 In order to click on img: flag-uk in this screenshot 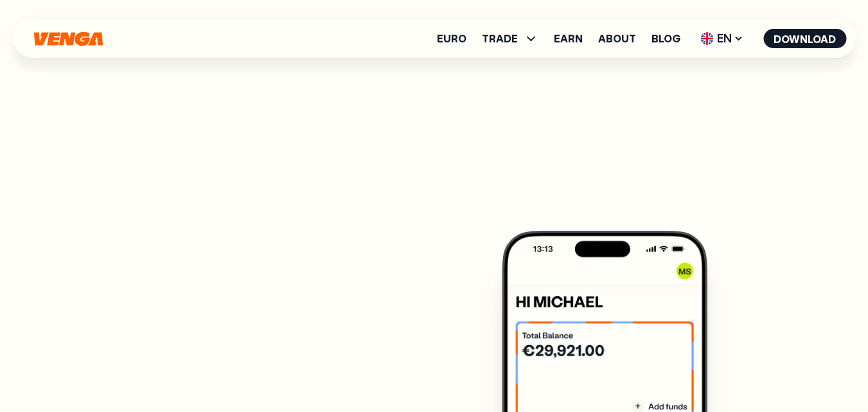, I will do `click(706, 39)`.